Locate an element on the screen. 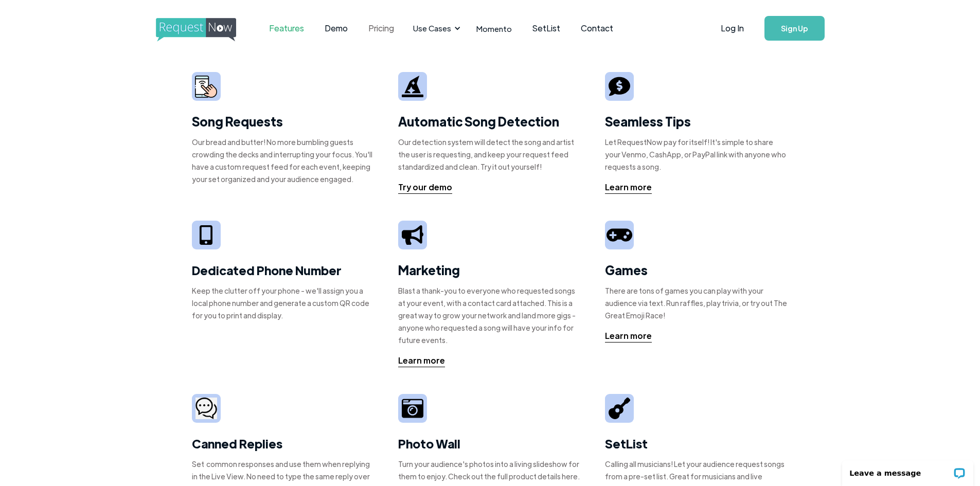 This screenshot has width=980, height=486. a: Sign Up is located at coordinates (794, 28).